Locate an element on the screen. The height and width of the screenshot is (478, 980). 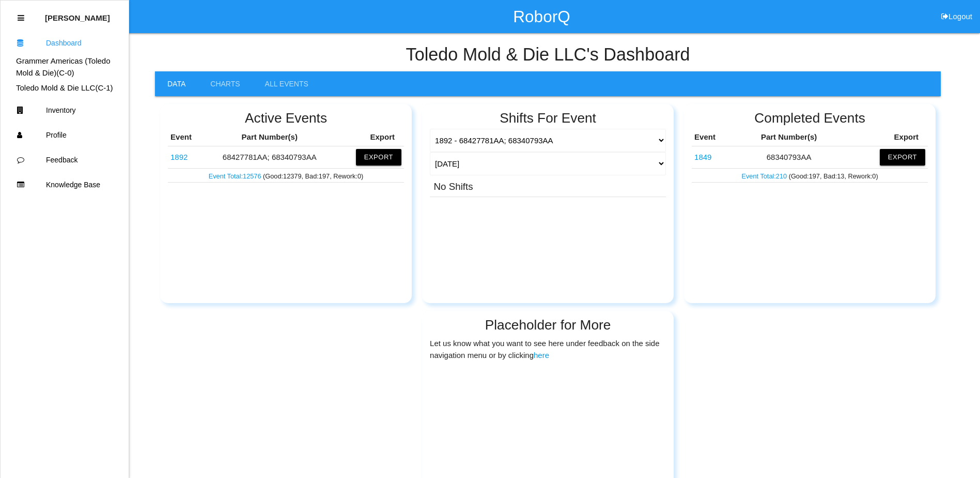
div: Close is located at coordinates (21, 18).